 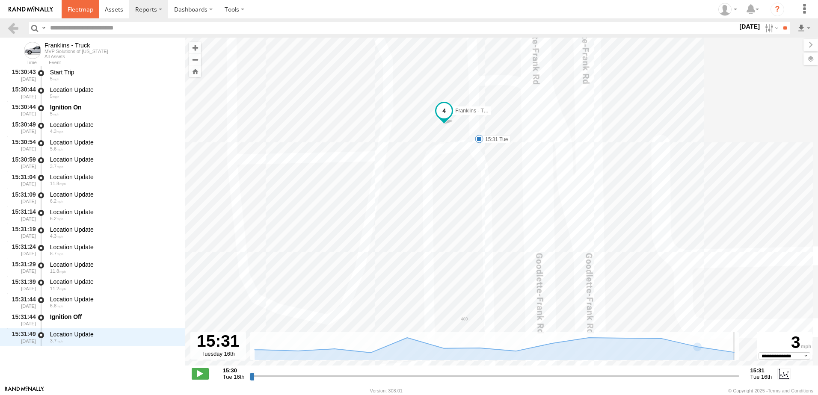 I want to click on label: Export results as..., so click(x=804, y=28).